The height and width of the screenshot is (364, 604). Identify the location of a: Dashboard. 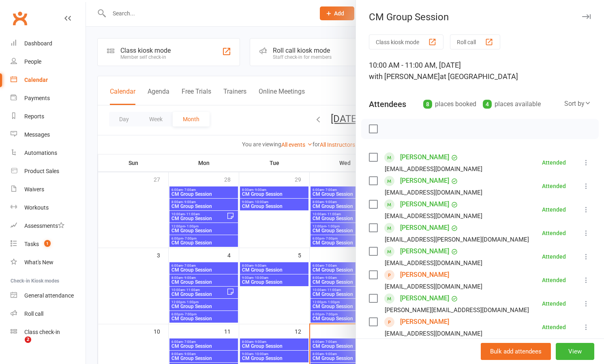
(48, 43).